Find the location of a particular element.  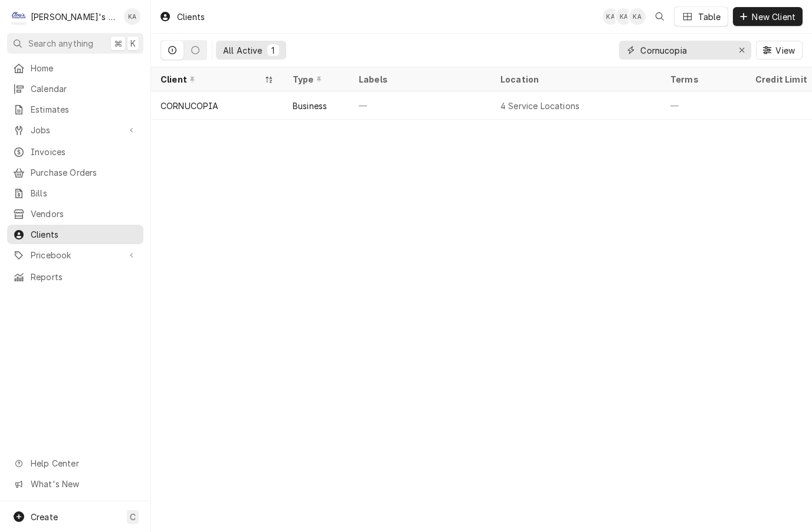

span: Pricebook is located at coordinates (75, 254).